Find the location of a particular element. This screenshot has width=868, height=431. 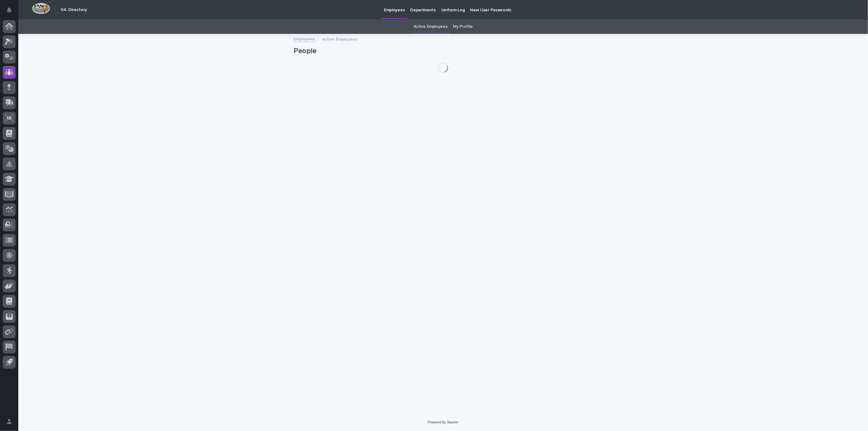

img: Workspace Logo is located at coordinates (41, 8).